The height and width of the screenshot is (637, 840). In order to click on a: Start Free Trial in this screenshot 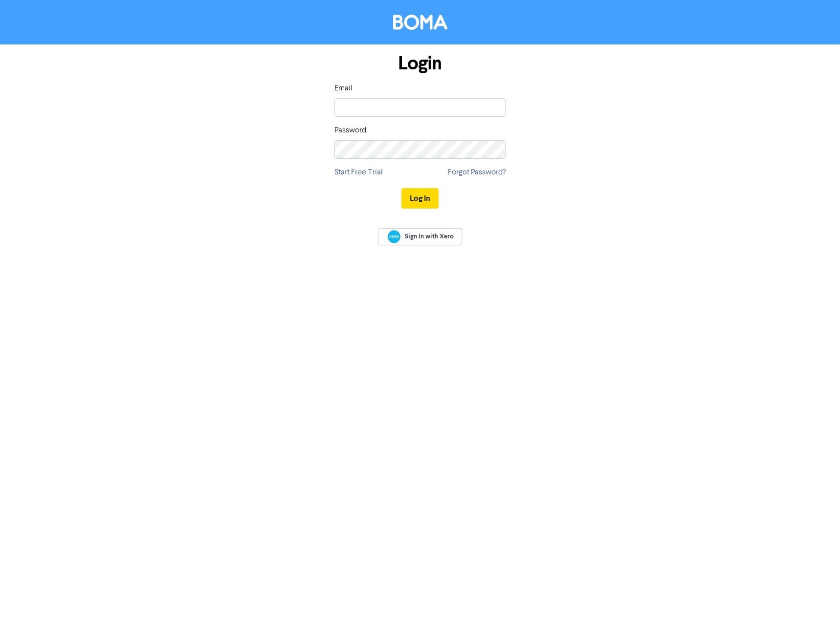, I will do `click(358, 173)`.